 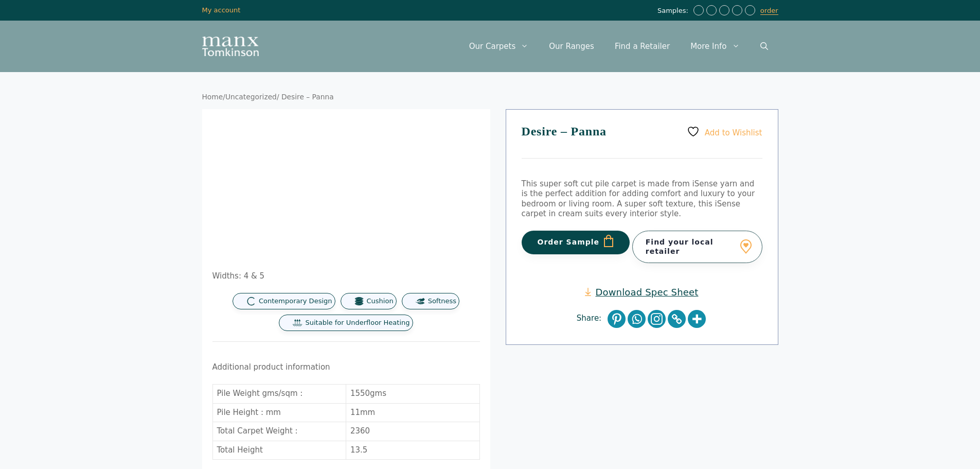 What do you see at coordinates (279, 394) in the screenshot?
I see `td: Pile Weight gms/sqm :` at bounding box center [279, 394].